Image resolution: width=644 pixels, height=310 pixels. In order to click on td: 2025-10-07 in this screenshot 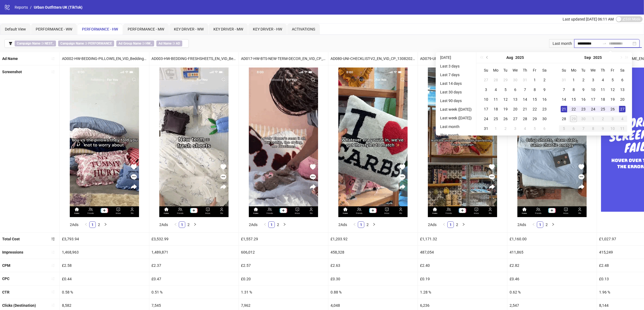, I will do `click(583, 128)`.